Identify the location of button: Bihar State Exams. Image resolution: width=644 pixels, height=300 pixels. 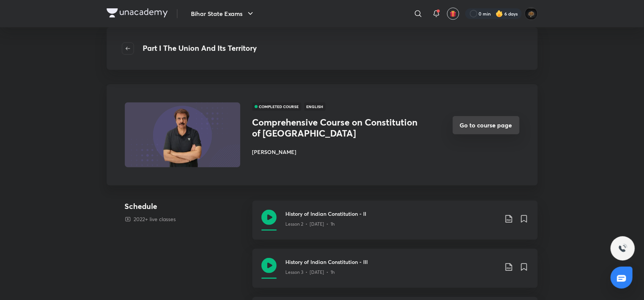
(223, 14).